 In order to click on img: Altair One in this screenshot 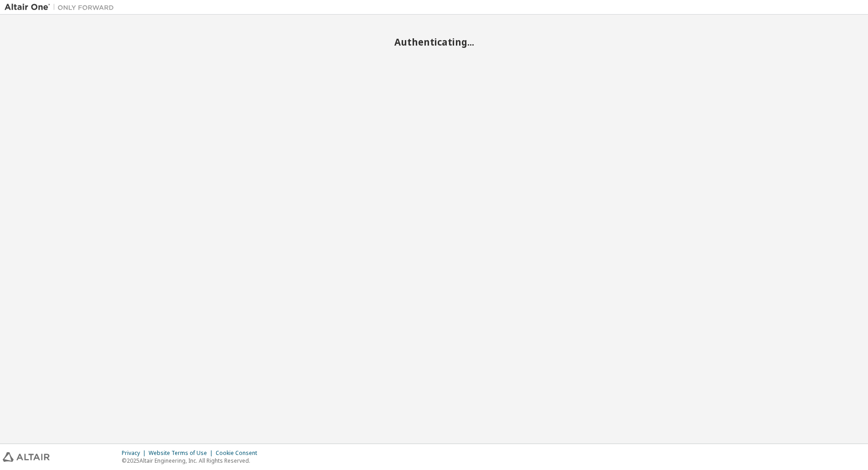, I will do `click(62, 7)`.